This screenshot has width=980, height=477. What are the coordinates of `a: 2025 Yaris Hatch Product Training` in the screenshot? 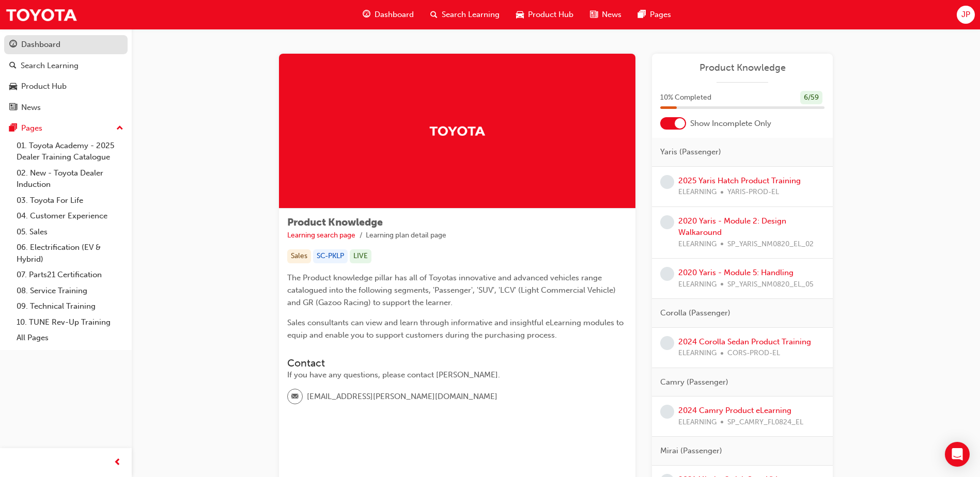 It's located at (739, 181).